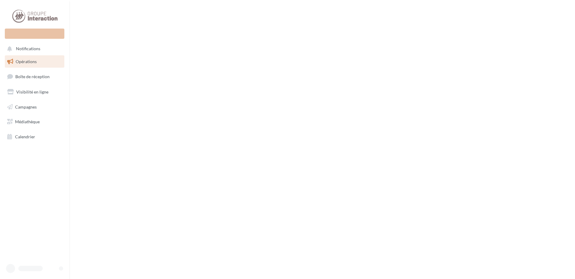 This screenshot has height=279, width=575. I want to click on a: Calendrier, so click(35, 137).